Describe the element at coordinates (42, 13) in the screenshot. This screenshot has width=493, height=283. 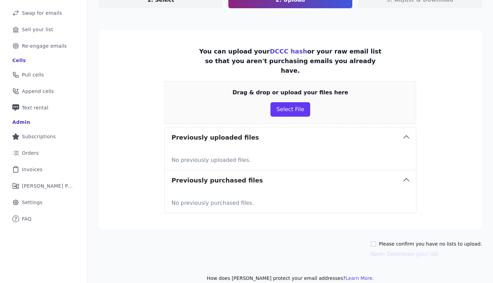
I see `span: Swap for emails` at that location.